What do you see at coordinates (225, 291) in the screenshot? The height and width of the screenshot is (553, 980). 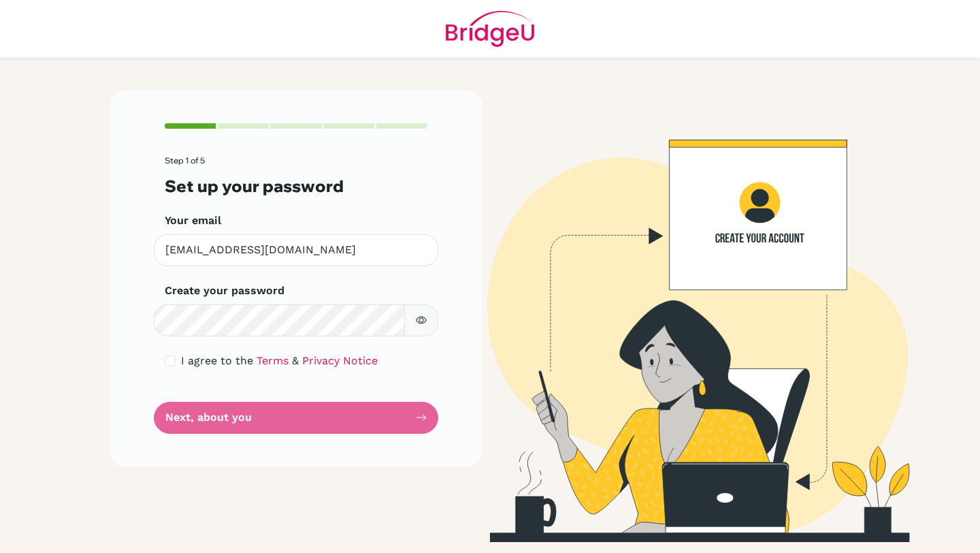 I see `label: Create your password` at bounding box center [225, 291].